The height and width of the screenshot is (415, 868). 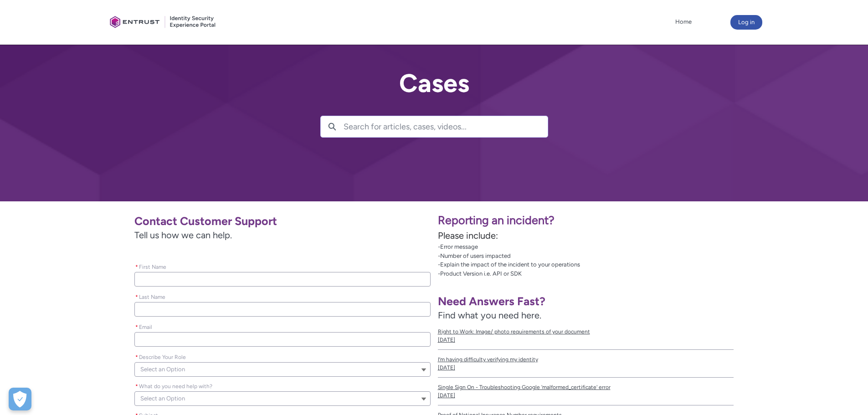 What do you see at coordinates (586, 301) in the screenshot?
I see `h1: Need Answers Fast?` at bounding box center [586, 301].